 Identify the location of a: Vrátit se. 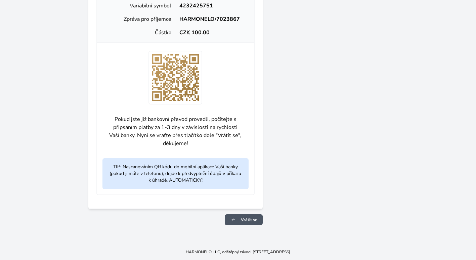
(244, 220).